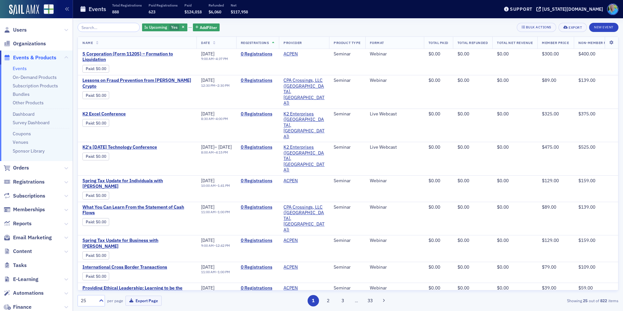 This screenshot has width=623, height=311. I want to click on a: New Event, so click(603, 27).